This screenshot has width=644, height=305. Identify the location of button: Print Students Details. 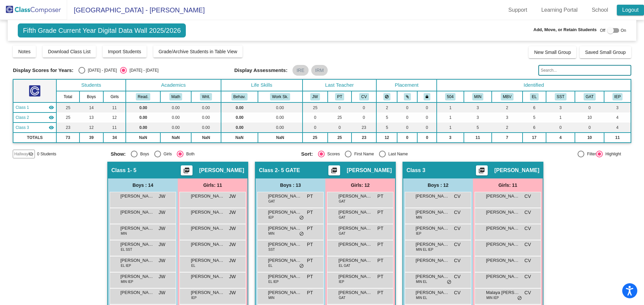
(186, 171).